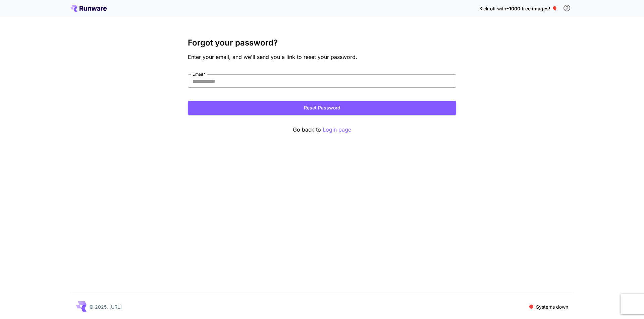 Image resolution: width=644 pixels, height=319 pixels. Describe the element at coordinates (552, 307) in the screenshot. I see `p: Systems down` at that location.